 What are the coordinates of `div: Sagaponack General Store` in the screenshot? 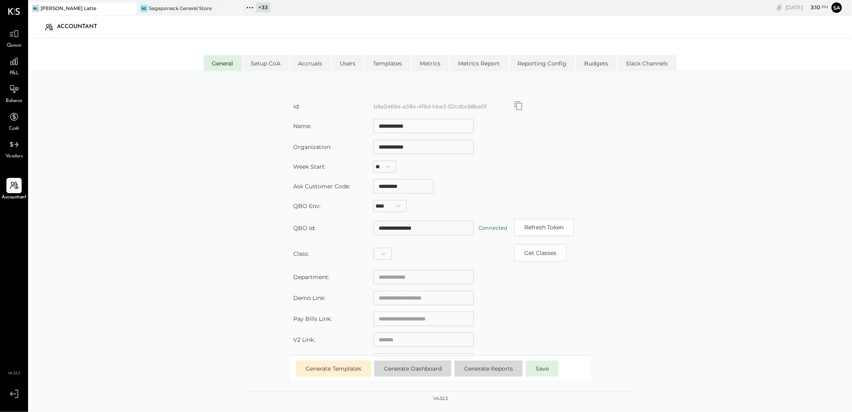 It's located at (180, 8).